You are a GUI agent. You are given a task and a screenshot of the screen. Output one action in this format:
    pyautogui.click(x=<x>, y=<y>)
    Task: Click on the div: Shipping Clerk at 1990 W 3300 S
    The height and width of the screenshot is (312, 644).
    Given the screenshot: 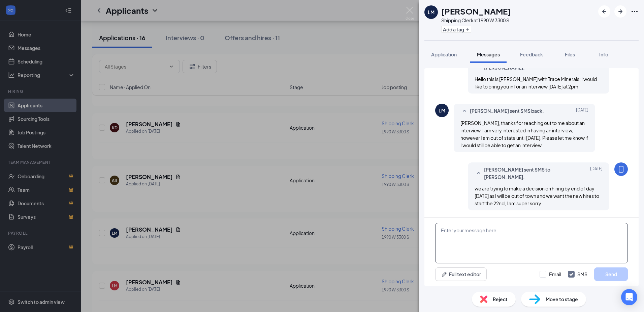 What is the action you would take?
    pyautogui.click(x=477, y=20)
    